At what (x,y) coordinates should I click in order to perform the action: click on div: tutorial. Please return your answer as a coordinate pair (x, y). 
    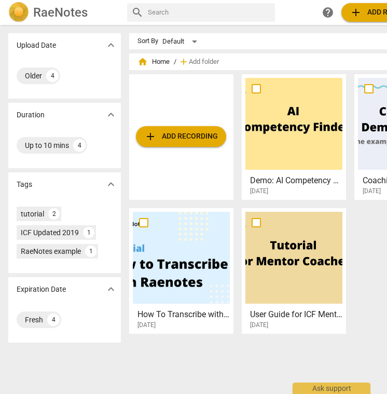
    Looking at the image, I should click on (32, 214).